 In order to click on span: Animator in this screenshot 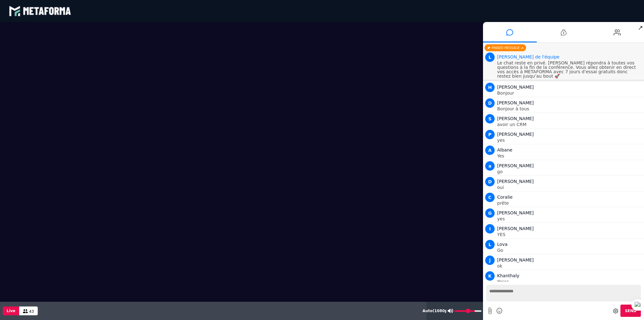, I will do `click(528, 57)`.